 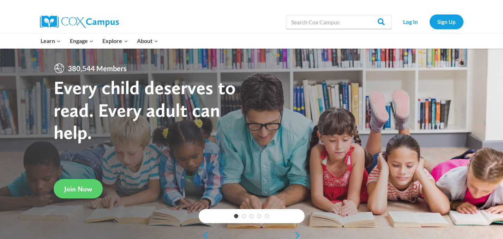 What do you see at coordinates (244, 216) in the screenshot?
I see `a: 2` at bounding box center [244, 216].